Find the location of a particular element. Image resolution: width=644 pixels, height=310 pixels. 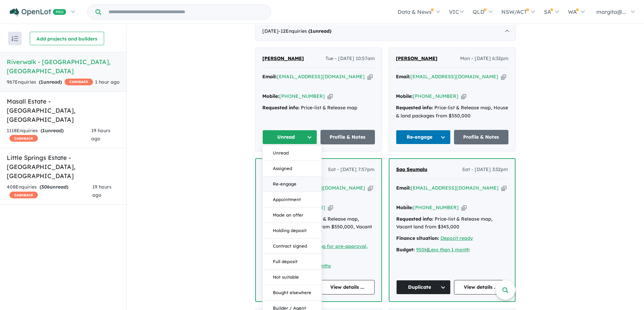

span: 1 hour ago is located at coordinates (107, 82).